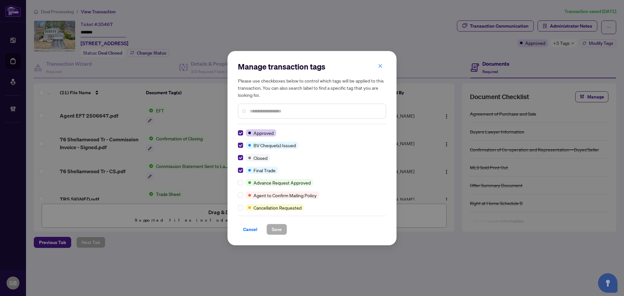  Describe the element at coordinates (608, 283) in the screenshot. I see `button: Open asap` at that location.